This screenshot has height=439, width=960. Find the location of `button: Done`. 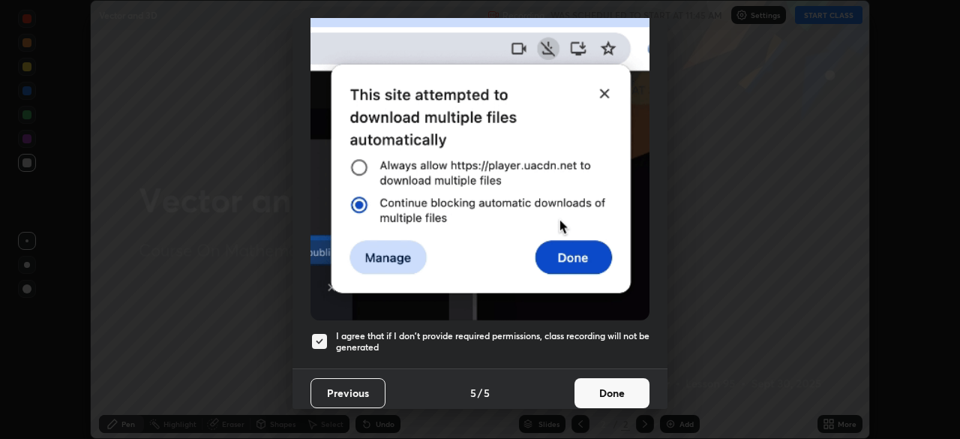

button: Done is located at coordinates (612, 393).